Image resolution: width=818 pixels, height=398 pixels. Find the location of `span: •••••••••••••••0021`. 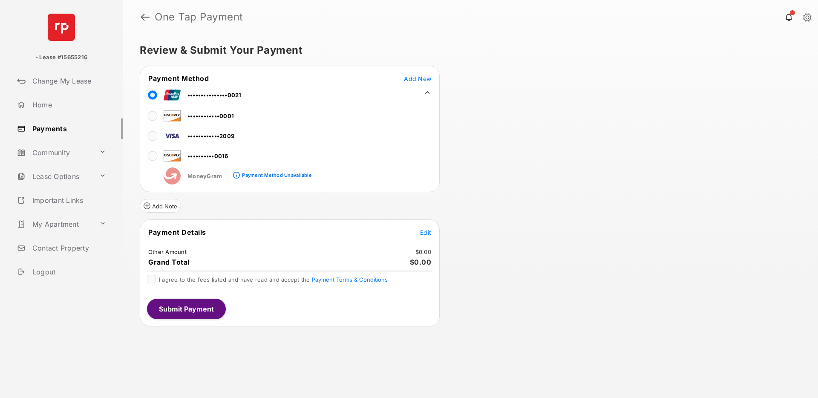

span: •••••••••••••••0021 is located at coordinates (214, 95).